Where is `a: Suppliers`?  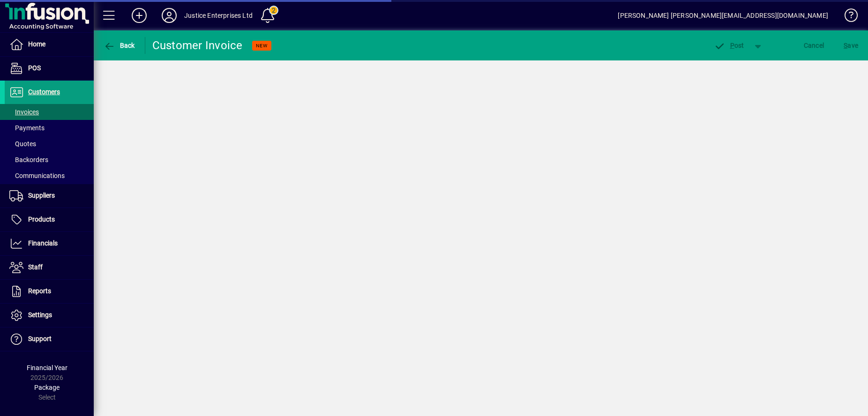
a: Suppliers is located at coordinates (49, 196).